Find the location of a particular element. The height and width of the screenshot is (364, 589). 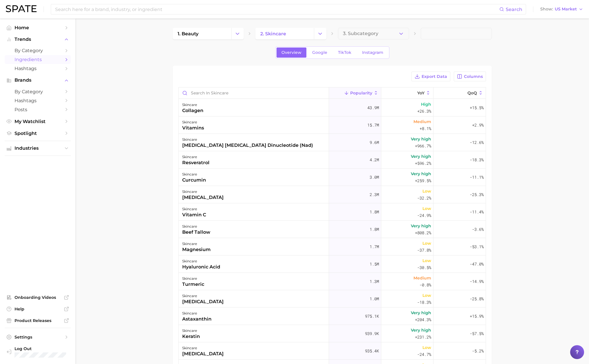

div: astaxanthin is located at coordinates (196, 319).